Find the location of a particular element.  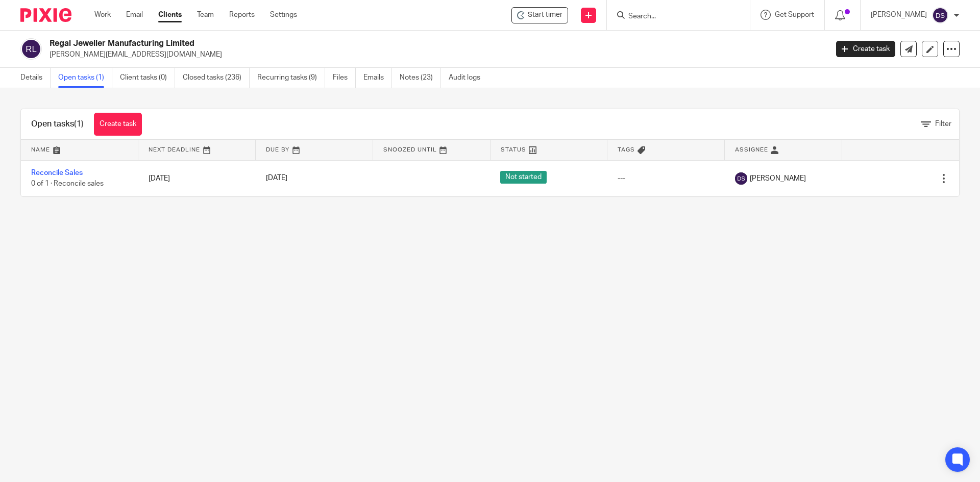

span: Filter is located at coordinates (943, 124).